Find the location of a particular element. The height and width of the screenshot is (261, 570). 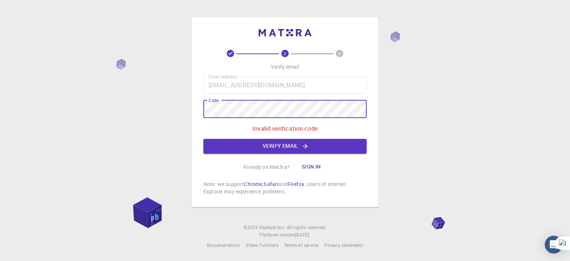

label: Code is located at coordinates (213, 100).